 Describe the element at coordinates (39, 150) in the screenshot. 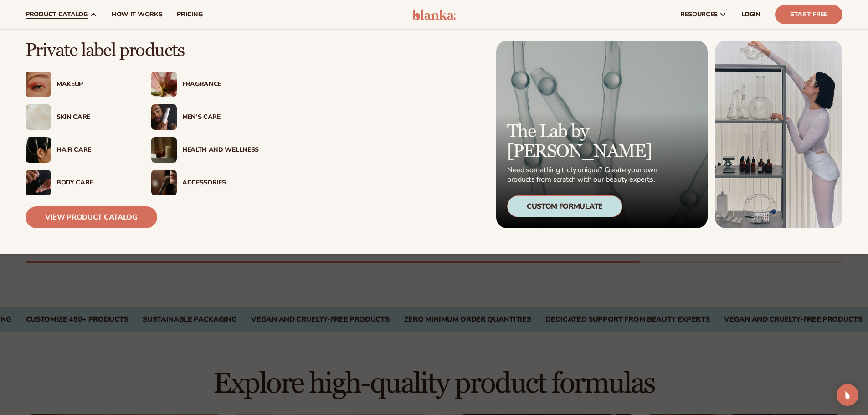

I see `img: Female hair pulled back with clips.` at that location.